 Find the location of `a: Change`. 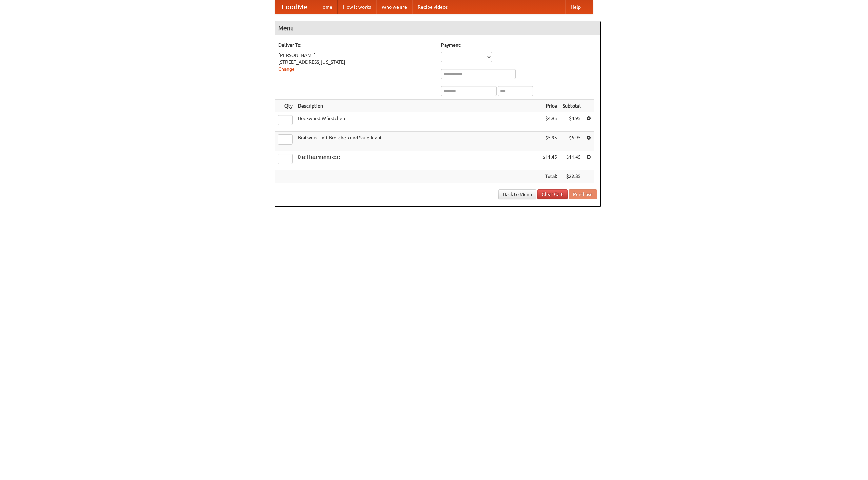

a: Change is located at coordinates (286, 69).